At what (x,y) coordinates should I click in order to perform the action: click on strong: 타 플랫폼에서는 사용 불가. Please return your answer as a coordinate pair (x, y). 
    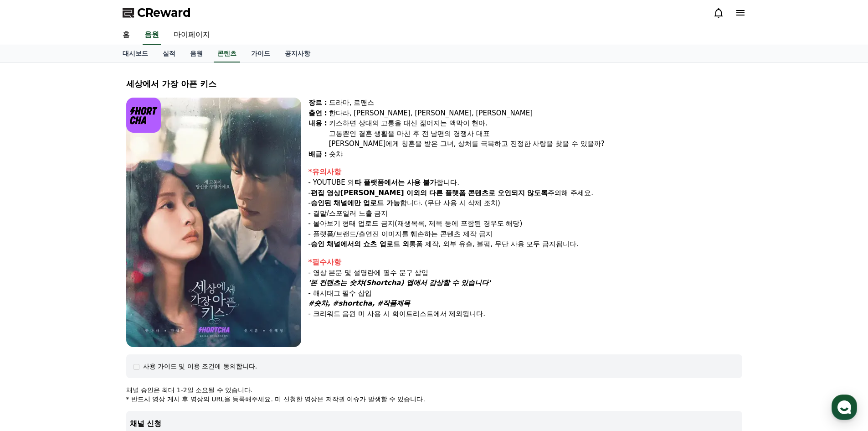
    Looking at the image, I should click on (396, 182).